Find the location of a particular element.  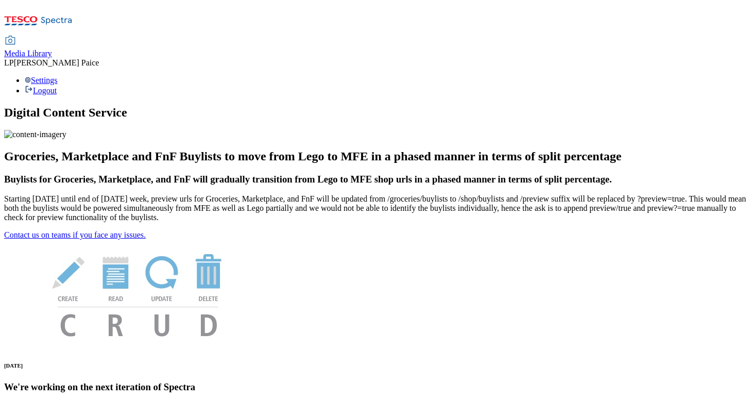

span: Media Library is located at coordinates (28, 53).